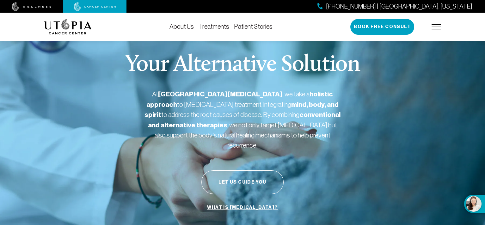  I want to click on img: cancer center, so click(95, 7).